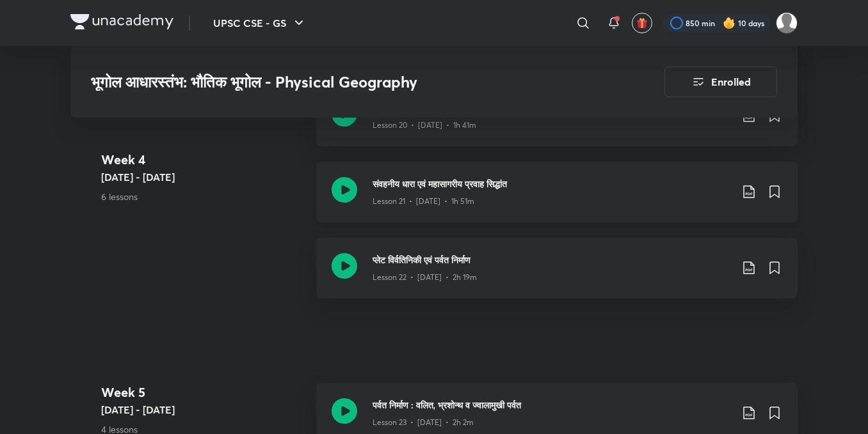 This screenshot has width=868, height=434. I want to click on img: streak, so click(729, 23).